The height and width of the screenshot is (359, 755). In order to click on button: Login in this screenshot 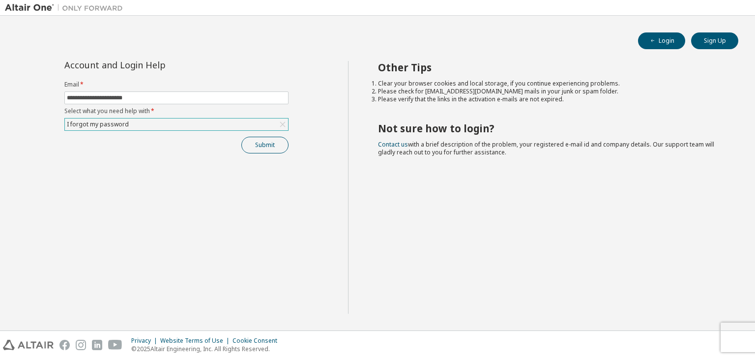, I will do `click(661, 41)`.